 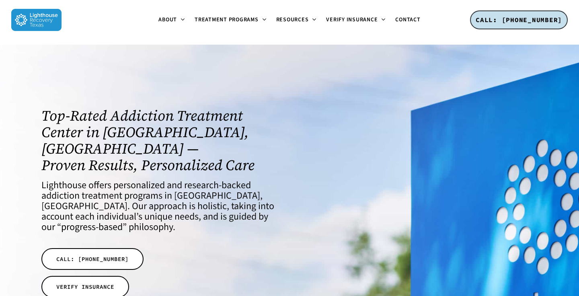 What do you see at coordinates (292, 20) in the screenshot?
I see `span: Resources` at bounding box center [292, 20].